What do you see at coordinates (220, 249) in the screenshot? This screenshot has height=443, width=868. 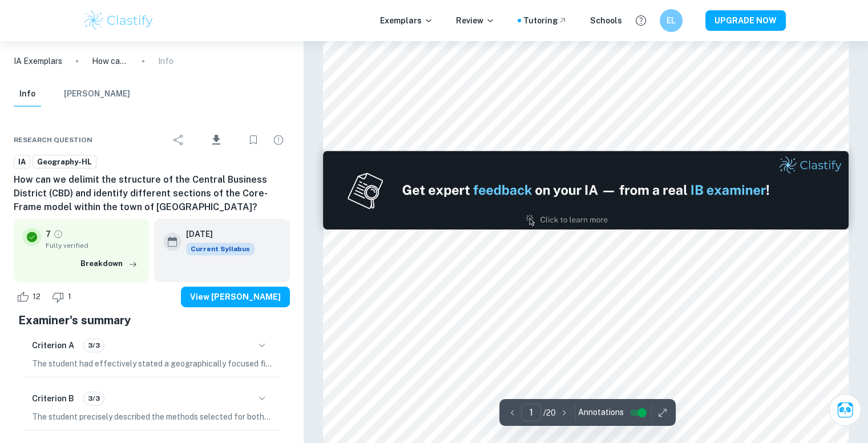 I see `span: Current Syllabus` at bounding box center [220, 249].